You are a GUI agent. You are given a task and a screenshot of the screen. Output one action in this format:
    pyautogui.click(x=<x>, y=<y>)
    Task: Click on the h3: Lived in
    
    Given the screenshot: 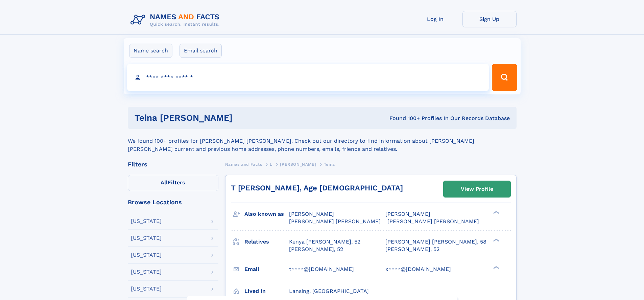 What is the action you would take?
    pyautogui.click(x=267, y=291)
    